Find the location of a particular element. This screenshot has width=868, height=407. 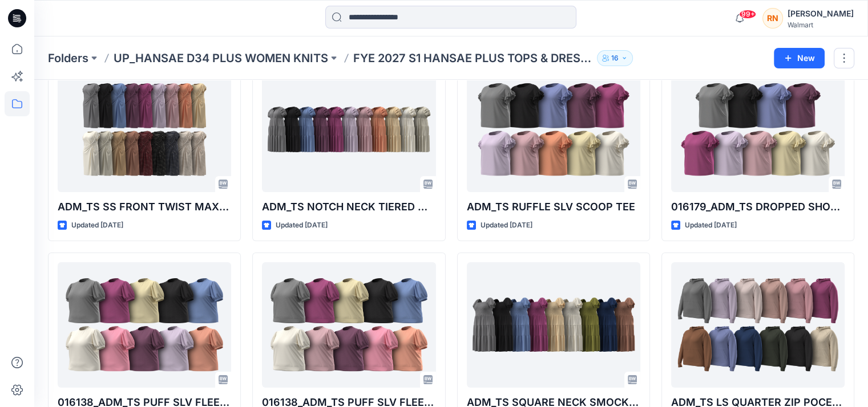

p: 016179_ADM_TS DROPPED SHOULDER RUFFLE SLEEVE TEE is located at coordinates (758, 207).